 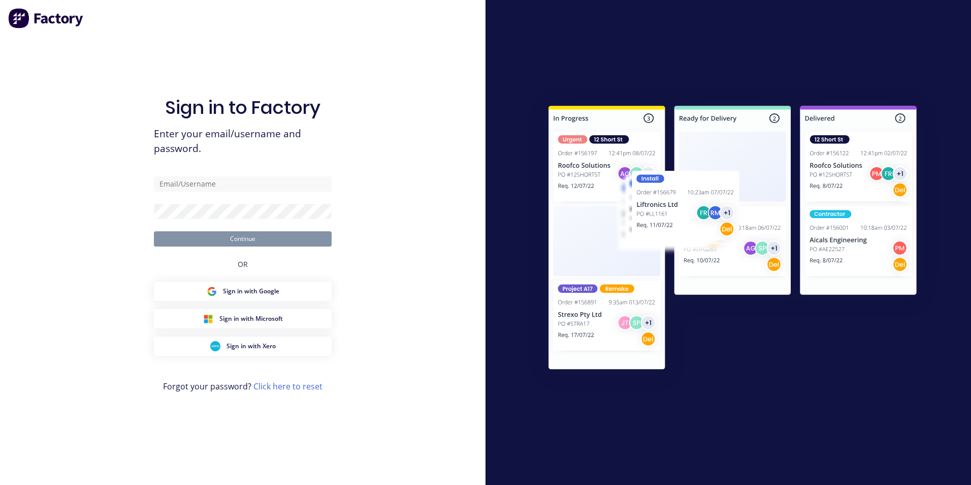 What do you see at coordinates (243, 107) in the screenshot?
I see `h1: Sign in to Factory` at bounding box center [243, 107].